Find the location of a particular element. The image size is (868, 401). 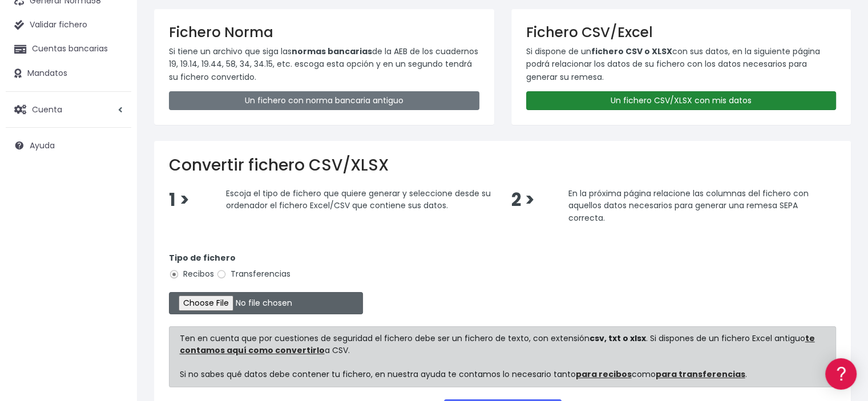

div: Programadores is located at coordinates (114, 279).